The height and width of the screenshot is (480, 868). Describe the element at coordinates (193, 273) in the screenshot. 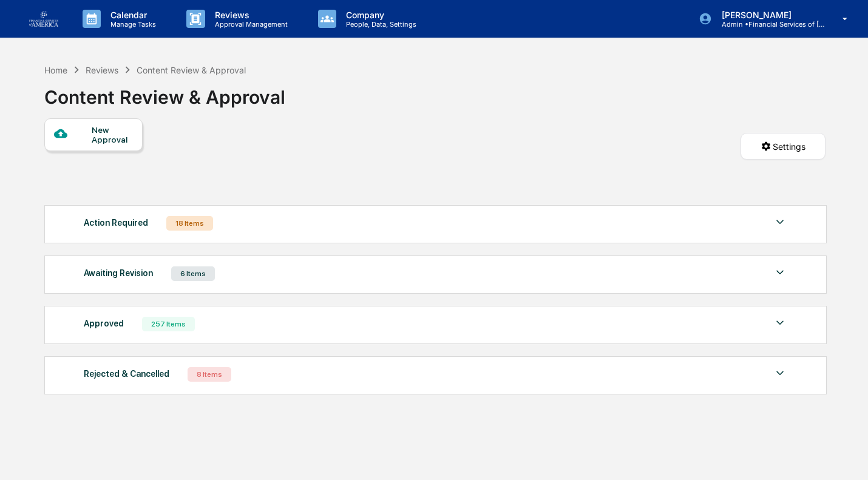

I see `div: 6 Items` at that location.